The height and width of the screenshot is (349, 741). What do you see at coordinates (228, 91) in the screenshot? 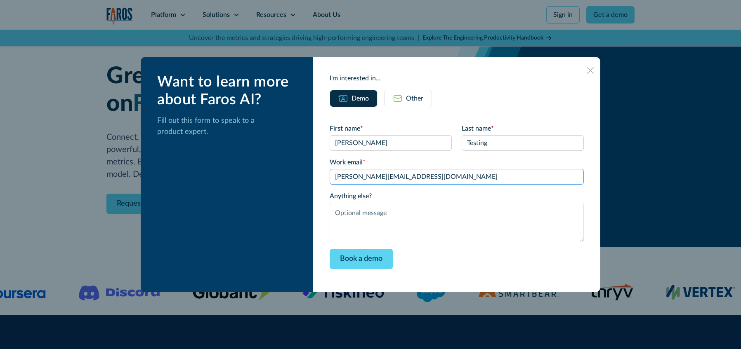
I see `div: Want to learn more about Faros AI?` at bounding box center [228, 91].